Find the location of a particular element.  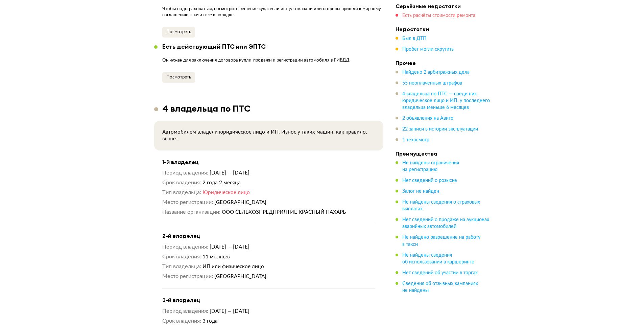

span: Не найдены сведения о страховых выплатах is located at coordinates (441, 206).